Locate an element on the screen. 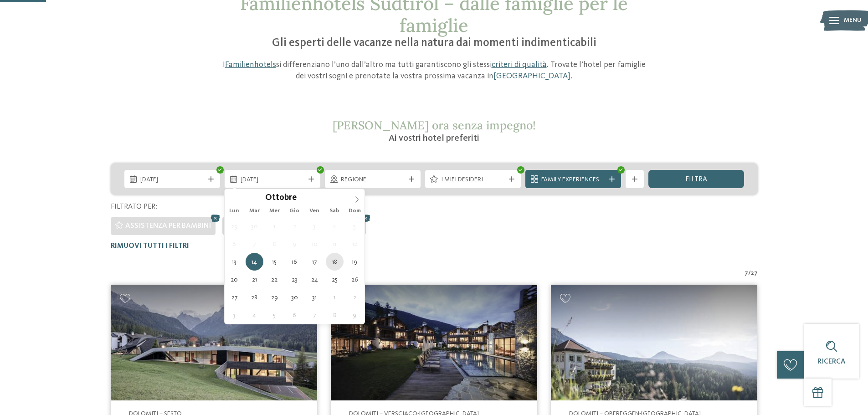 Image resolution: width=868 pixels, height=415 pixels. span: 27 is located at coordinates (754, 274).